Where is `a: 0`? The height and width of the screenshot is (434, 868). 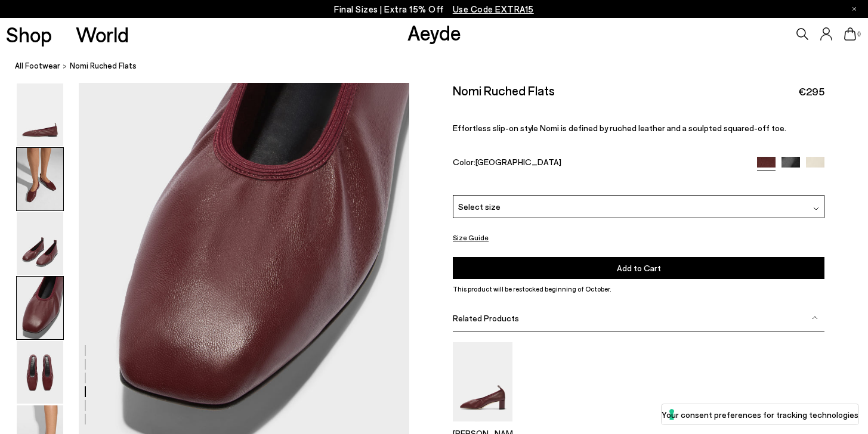 a: 0 is located at coordinates (850, 34).